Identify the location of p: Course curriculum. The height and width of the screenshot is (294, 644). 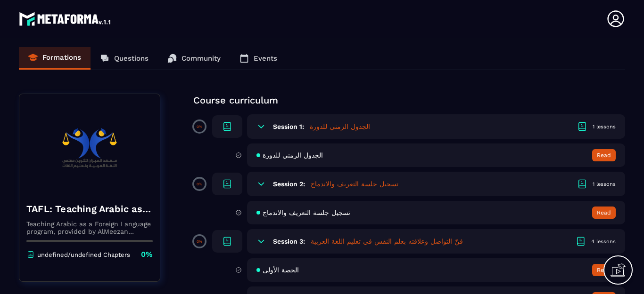
(409, 100).